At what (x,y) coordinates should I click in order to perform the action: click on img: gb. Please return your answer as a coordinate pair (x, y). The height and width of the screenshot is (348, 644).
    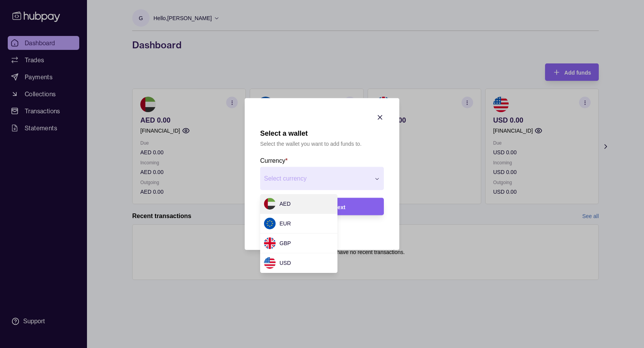
    Looking at the image, I should click on (270, 243).